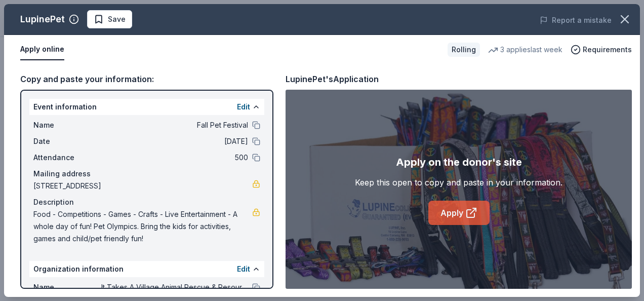 Image resolution: width=644 pixels, height=301 pixels. What do you see at coordinates (147, 202) in the screenshot?
I see `div: Description` at bounding box center [147, 202].